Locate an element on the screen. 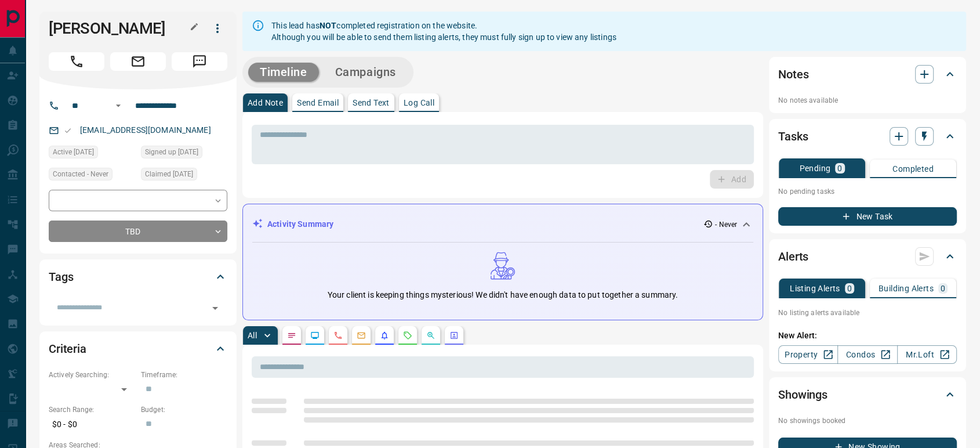 This screenshot has height=448, width=980. strong: NOT is located at coordinates (327, 26).